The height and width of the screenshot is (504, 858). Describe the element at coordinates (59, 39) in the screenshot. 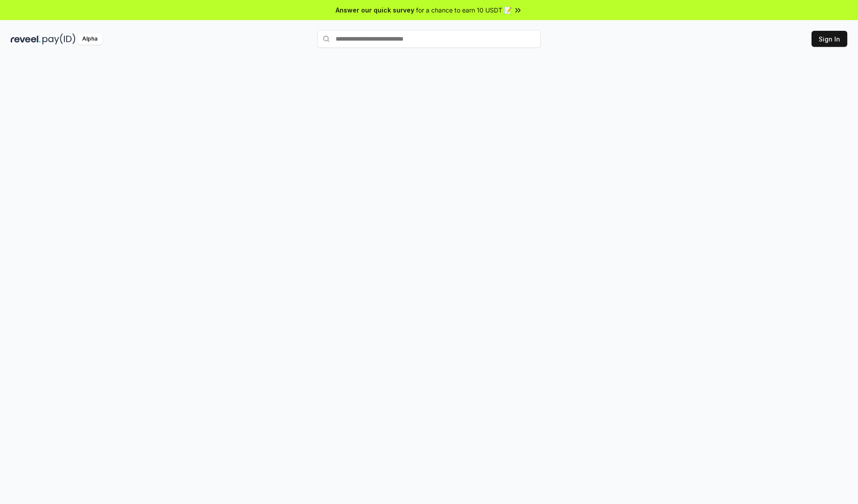

I see `img: pay_id` at that location.